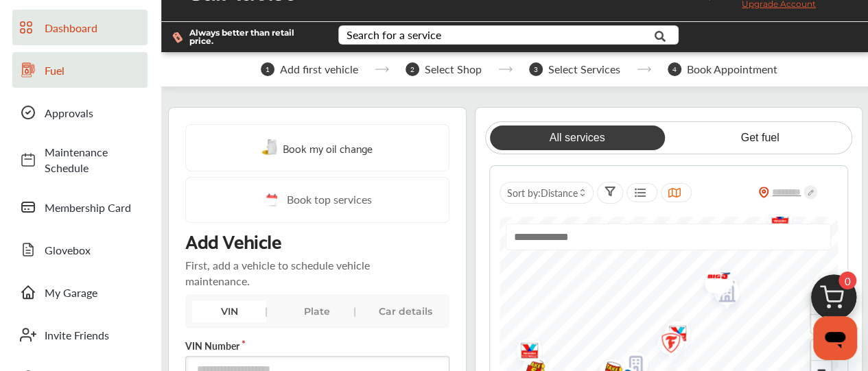  I want to click on div: Plate, so click(317, 312).